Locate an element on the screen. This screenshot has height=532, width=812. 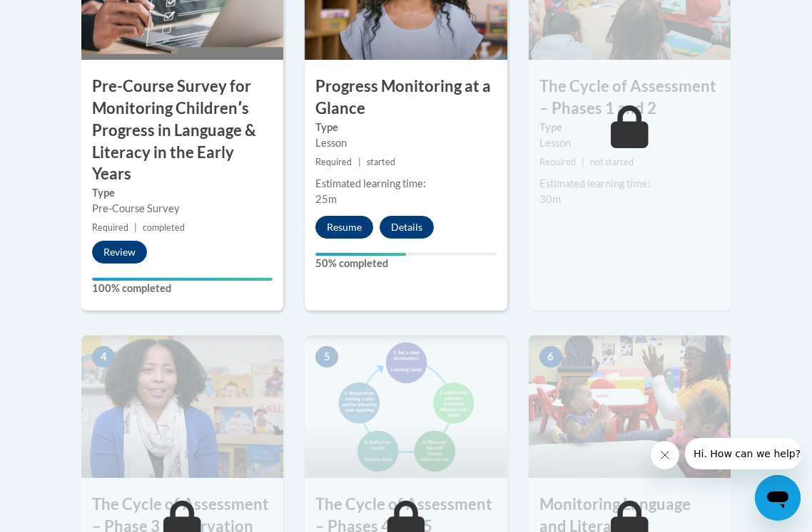
button: Resume is located at coordinates (343, 227).